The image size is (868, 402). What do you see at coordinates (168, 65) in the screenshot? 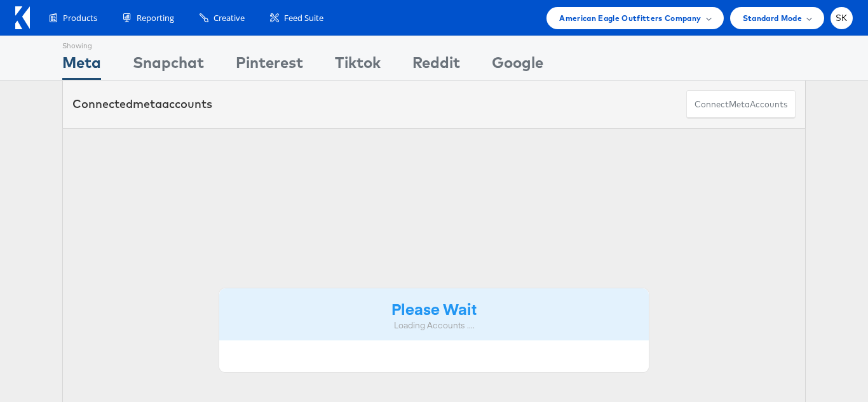
I see `div: Snapchat` at bounding box center [168, 65].